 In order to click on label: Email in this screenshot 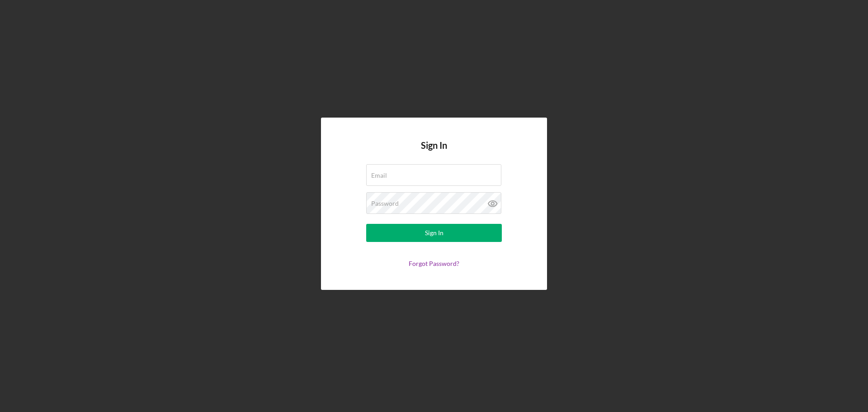, I will do `click(379, 175)`.